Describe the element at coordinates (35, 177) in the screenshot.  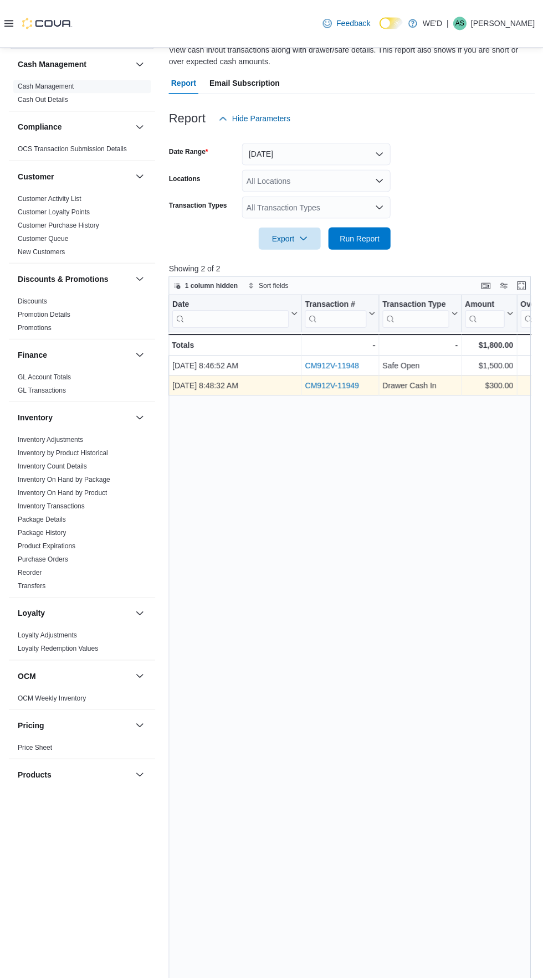
I see `h3: Customer` at that location.